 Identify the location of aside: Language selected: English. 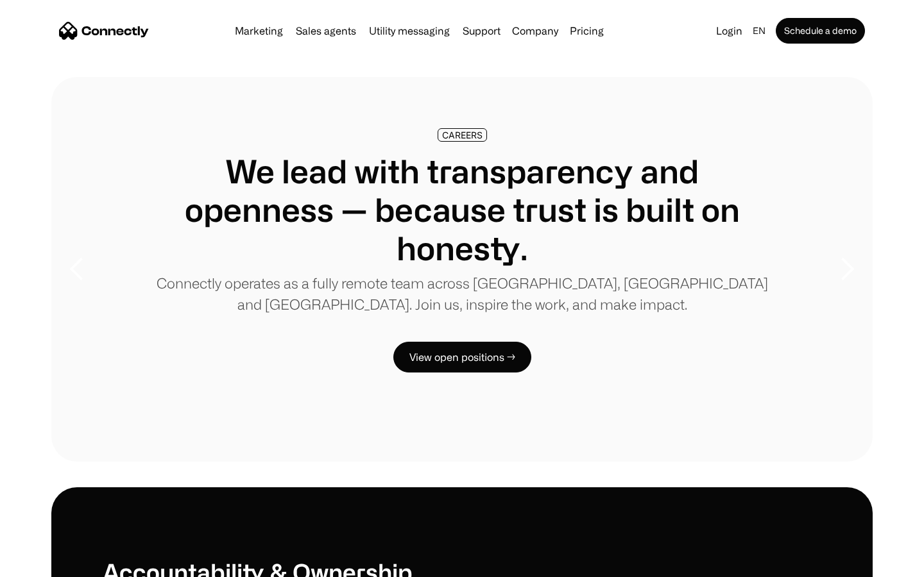
(45, 564).